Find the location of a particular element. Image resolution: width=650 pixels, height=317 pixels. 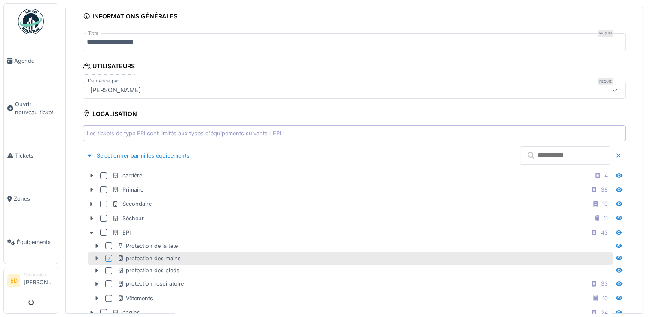

span: Ouvrir nouveau ticket is located at coordinates (35, 108).